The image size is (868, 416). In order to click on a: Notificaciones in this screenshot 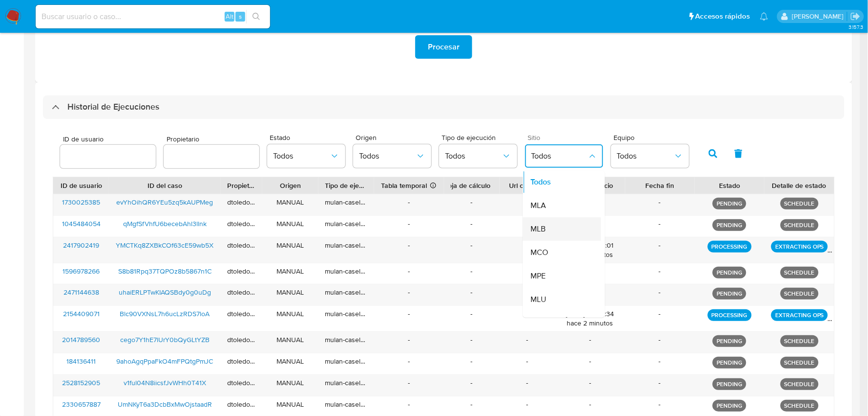, I will do `click(764, 16)`.